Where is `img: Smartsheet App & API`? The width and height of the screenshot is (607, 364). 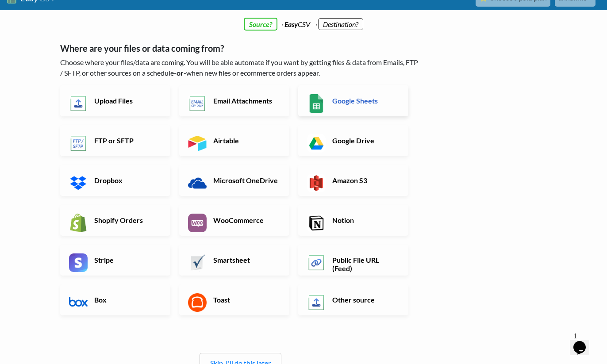 img: Smartsheet App & API is located at coordinates (197, 263).